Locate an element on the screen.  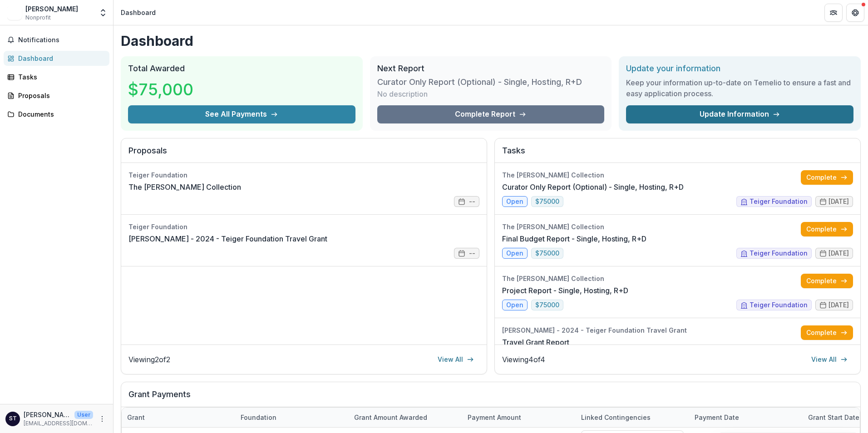
h2: Next Report is located at coordinates (490, 69).